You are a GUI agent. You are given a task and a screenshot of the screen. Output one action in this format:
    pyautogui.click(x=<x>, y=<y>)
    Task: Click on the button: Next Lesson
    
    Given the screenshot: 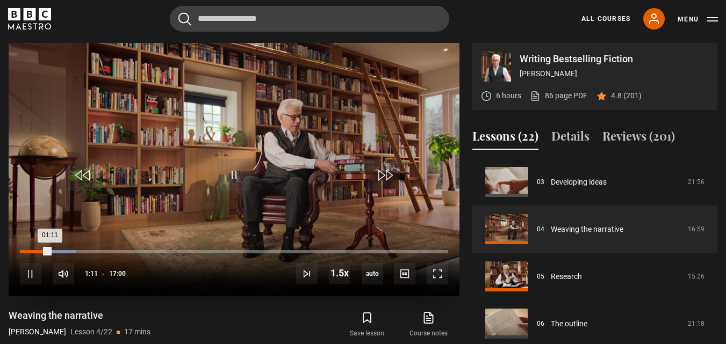 What is the action you would take?
    pyautogui.click(x=307, y=274)
    